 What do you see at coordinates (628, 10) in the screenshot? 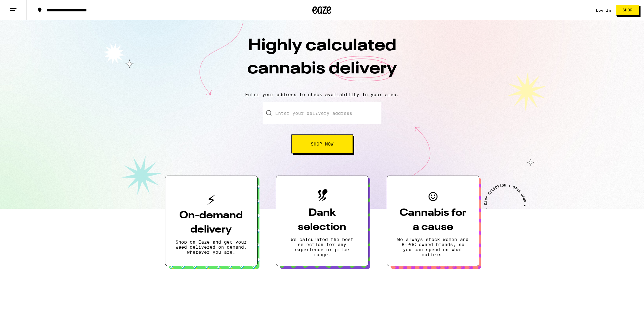
I see `a: Shop` at bounding box center [628, 10].